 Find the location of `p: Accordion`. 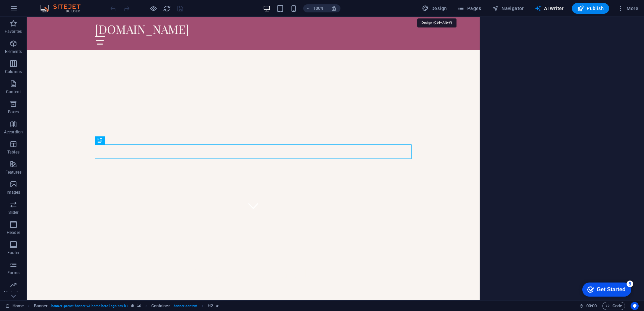

p: Accordion is located at coordinates (13, 132).